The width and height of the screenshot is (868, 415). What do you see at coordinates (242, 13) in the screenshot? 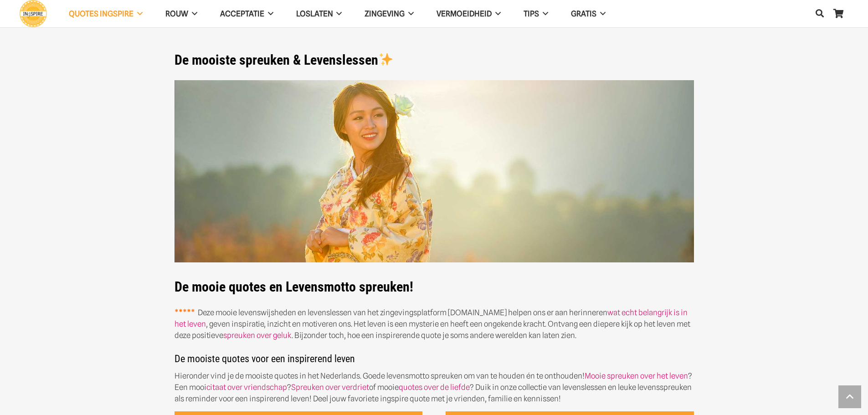
I see `span: Acceptatie` at bounding box center [242, 13].